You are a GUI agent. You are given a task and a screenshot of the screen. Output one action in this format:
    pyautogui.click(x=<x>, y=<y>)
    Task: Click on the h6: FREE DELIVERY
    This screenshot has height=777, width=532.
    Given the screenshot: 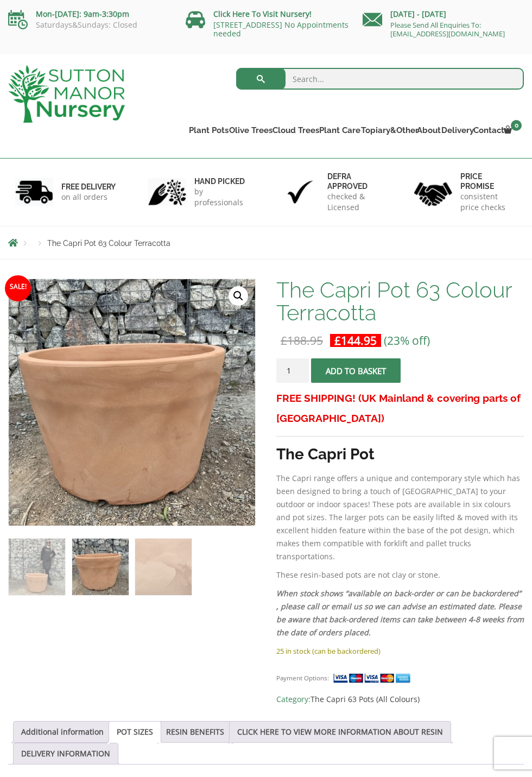 What is the action you would take?
    pyautogui.click(x=89, y=187)
    